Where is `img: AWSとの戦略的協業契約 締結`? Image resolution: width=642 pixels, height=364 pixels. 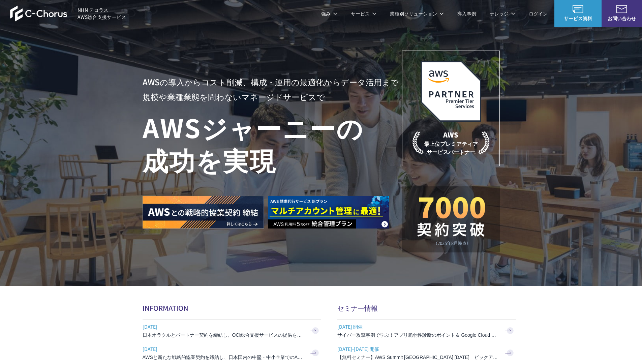
img: AWSとの戦略的協業契約 締結 is located at coordinates (203, 212).